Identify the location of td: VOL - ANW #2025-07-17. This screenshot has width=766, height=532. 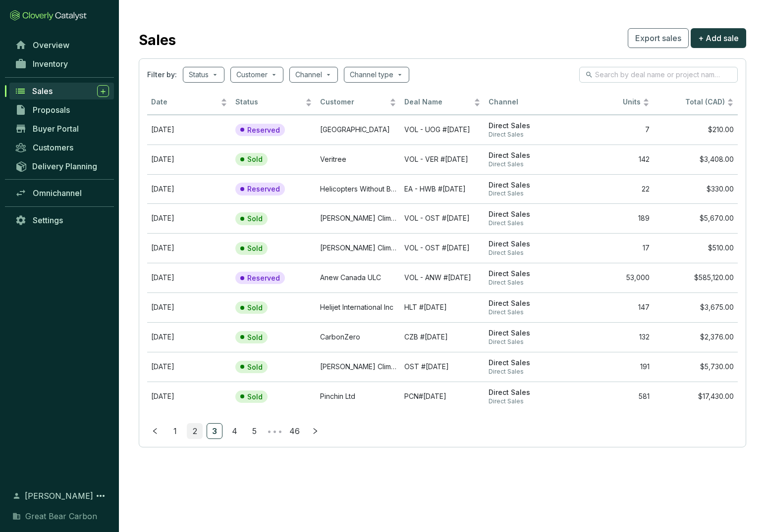
(442, 278).